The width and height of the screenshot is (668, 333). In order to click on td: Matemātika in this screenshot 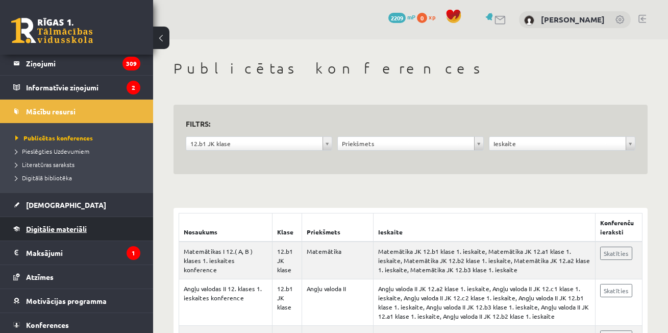, I will do `click(337, 260)`.